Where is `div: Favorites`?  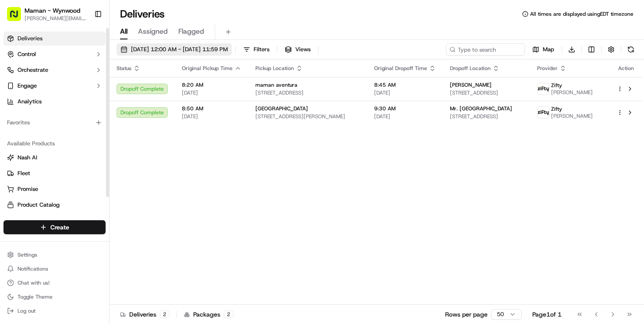
div: Favorites is located at coordinates (54, 122).